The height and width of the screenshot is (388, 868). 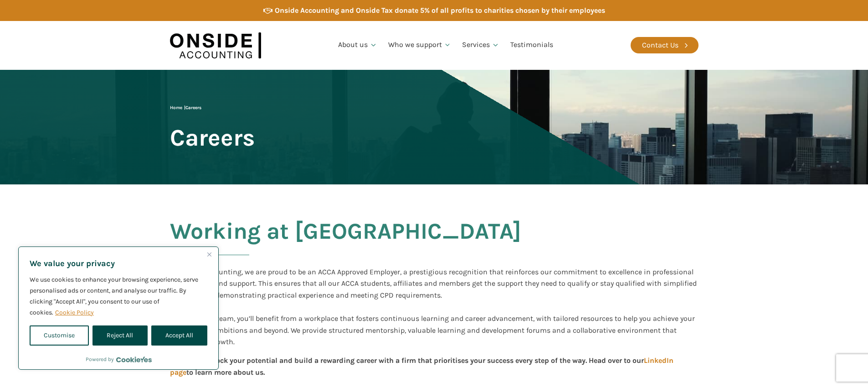 I want to click on img: Close, so click(x=209, y=254).